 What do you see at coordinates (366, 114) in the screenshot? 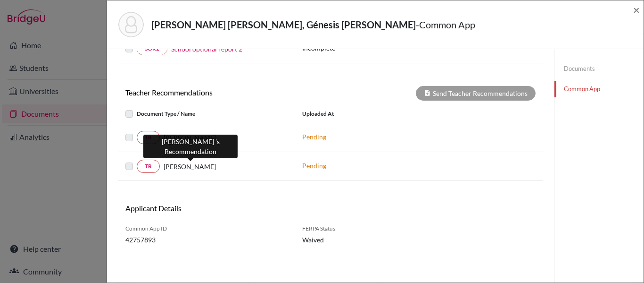
I see `div: Uploaded at` at bounding box center [366, 114].